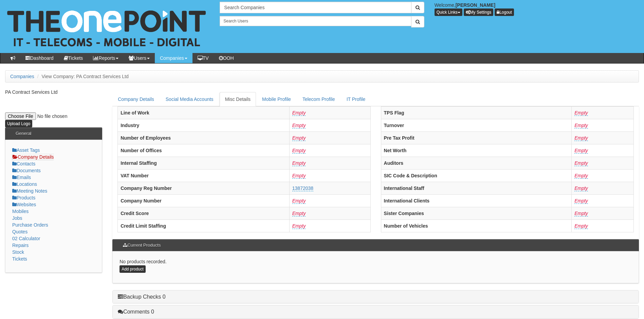 This screenshot has height=319, width=644. Describe the element at coordinates (477, 138) in the screenshot. I see `th: Pre Tax Profit` at that location.